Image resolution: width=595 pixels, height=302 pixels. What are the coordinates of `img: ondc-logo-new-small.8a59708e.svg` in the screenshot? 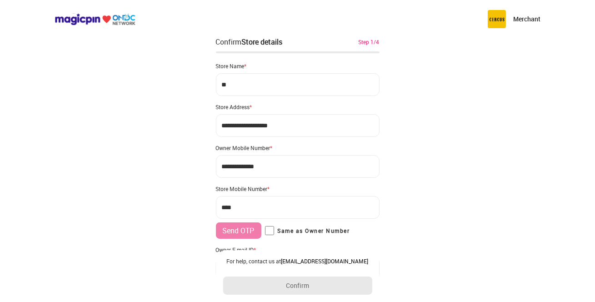 It's located at (95, 19).